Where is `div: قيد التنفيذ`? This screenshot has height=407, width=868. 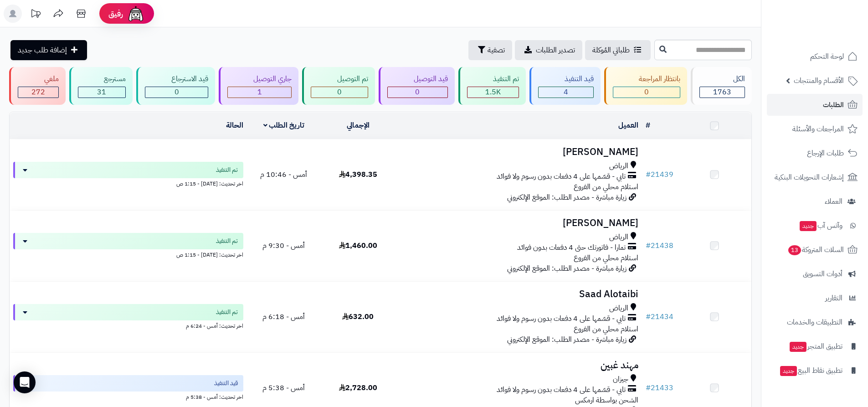
div: قيد التنفيذ is located at coordinates (566, 79).